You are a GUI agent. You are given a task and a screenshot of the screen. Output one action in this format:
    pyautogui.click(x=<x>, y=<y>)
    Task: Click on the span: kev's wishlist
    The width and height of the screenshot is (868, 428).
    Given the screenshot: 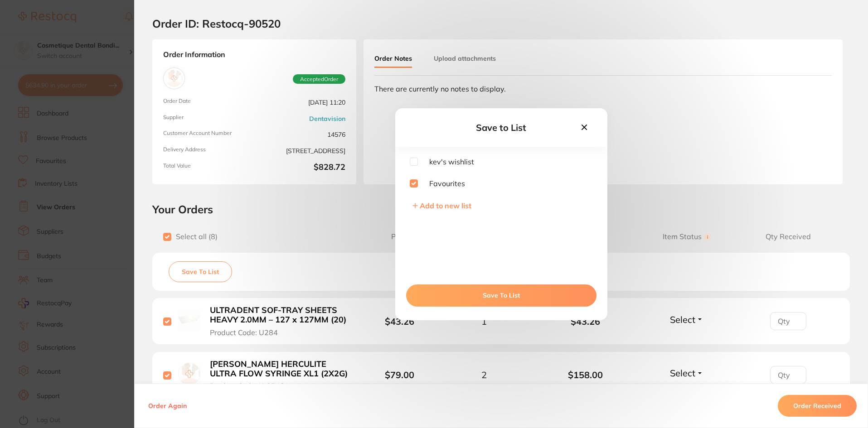 What is the action you would take?
    pyautogui.click(x=446, y=162)
    